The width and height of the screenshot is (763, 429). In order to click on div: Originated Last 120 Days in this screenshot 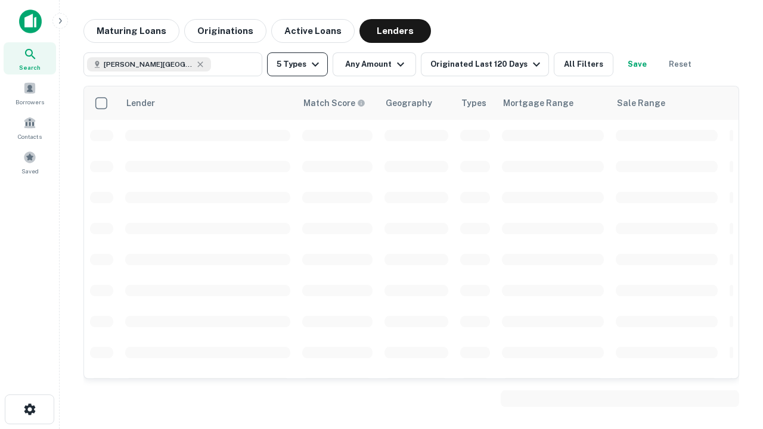, I will do `click(487, 64)`.